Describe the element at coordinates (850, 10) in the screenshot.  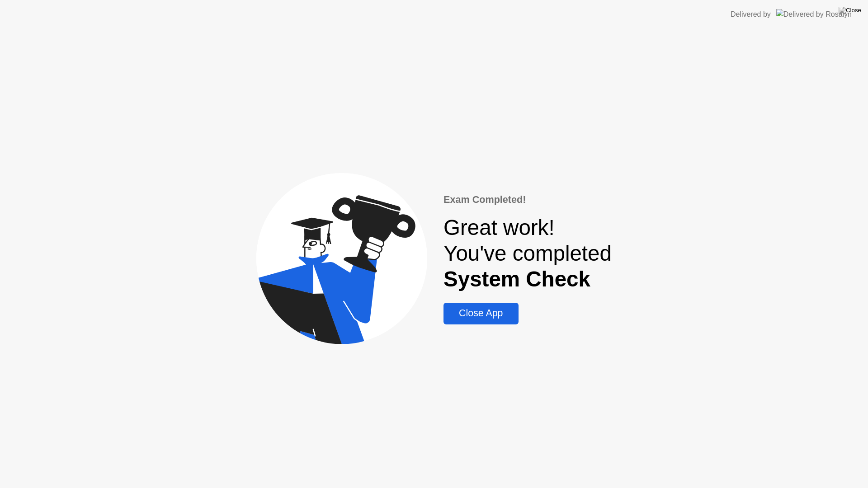
I see `img: Close` at that location.